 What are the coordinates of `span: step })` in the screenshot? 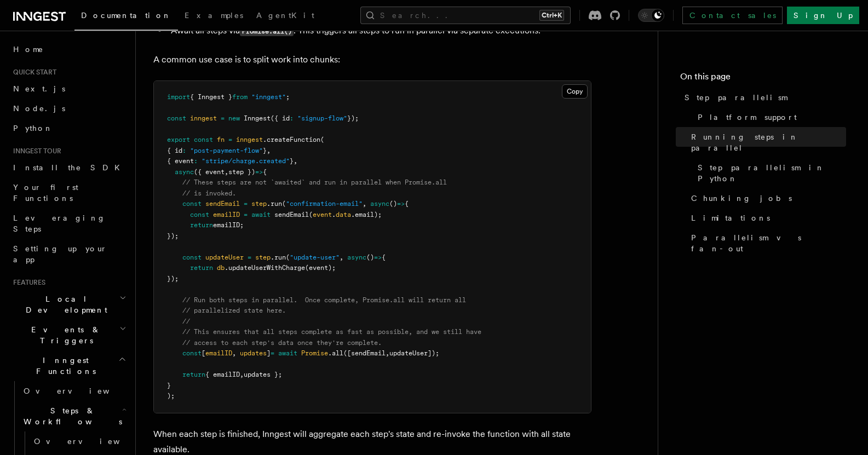 It's located at (242, 172).